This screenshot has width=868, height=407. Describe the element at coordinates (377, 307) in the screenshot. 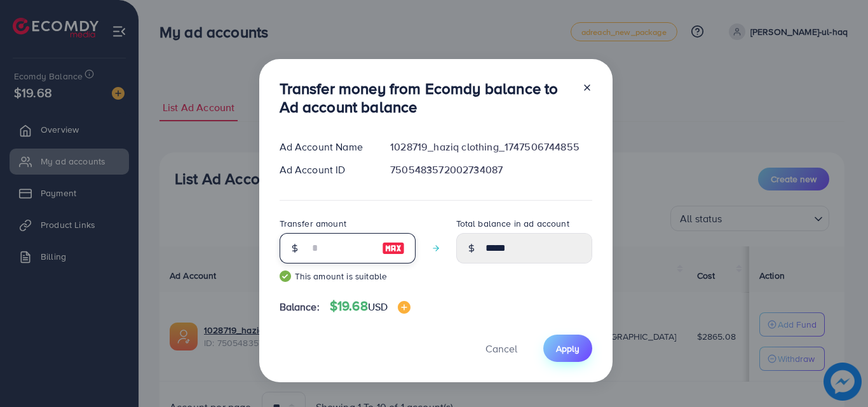

I see `span: USD` at that location.